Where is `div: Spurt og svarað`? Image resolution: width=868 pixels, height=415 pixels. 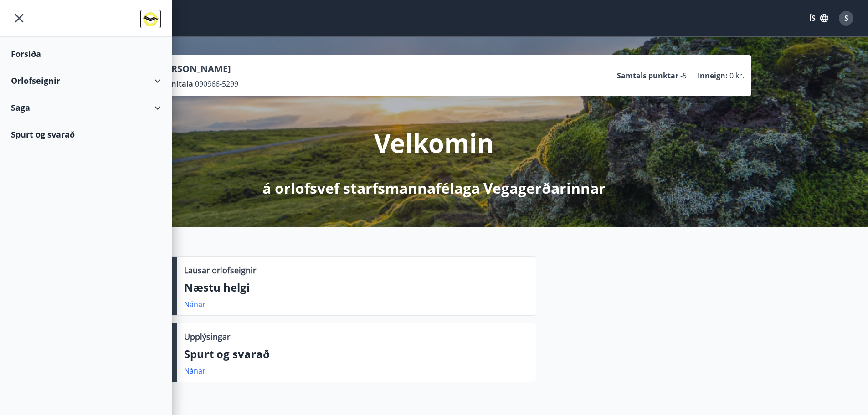 div: Spurt og svarað is located at coordinates (86, 134).